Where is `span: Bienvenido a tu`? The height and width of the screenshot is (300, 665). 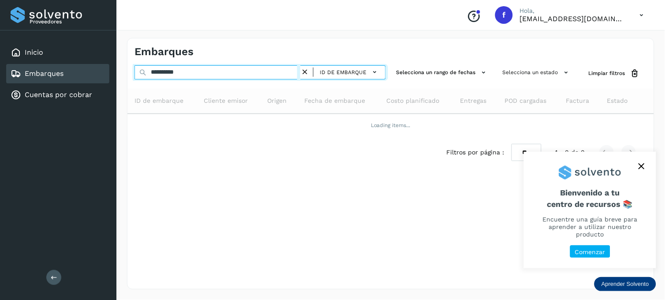
span: Bienvenido a tu is located at coordinates (590, 198).